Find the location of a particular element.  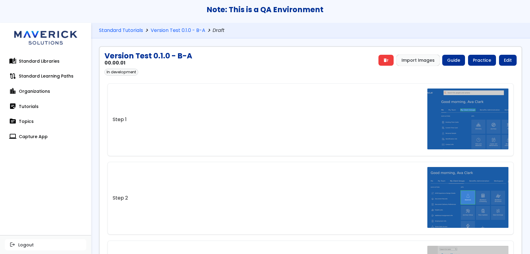

h2: Version Test 0.1.0 - B-A is located at coordinates (148, 56).